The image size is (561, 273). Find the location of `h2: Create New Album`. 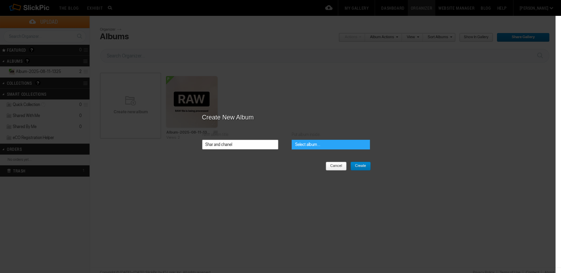

h2: Create New Album is located at coordinates (287, 117).